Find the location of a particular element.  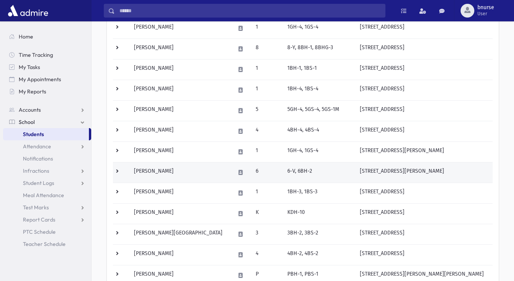

a: Home is located at coordinates (47, 37).